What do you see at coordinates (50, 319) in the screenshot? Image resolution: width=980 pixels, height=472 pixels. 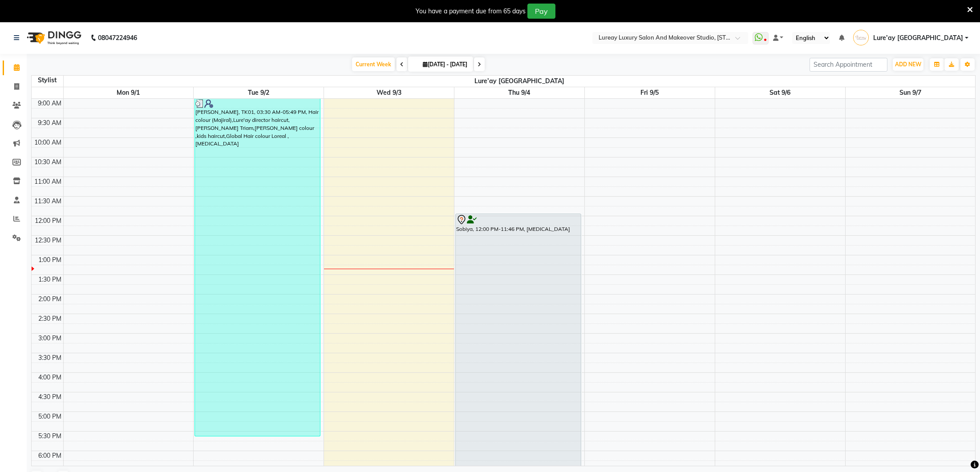 I see `div: 2:30 PM` at bounding box center [50, 319].